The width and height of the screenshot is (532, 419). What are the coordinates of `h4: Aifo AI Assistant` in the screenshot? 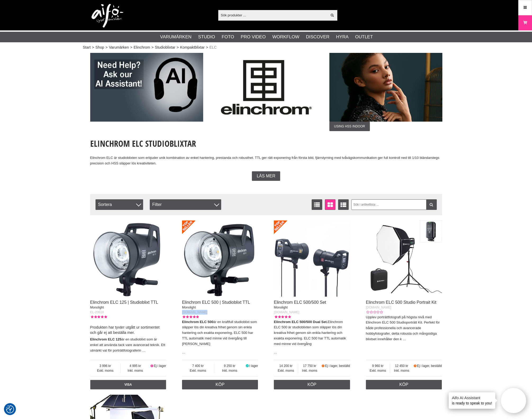 It's located at (472, 397).